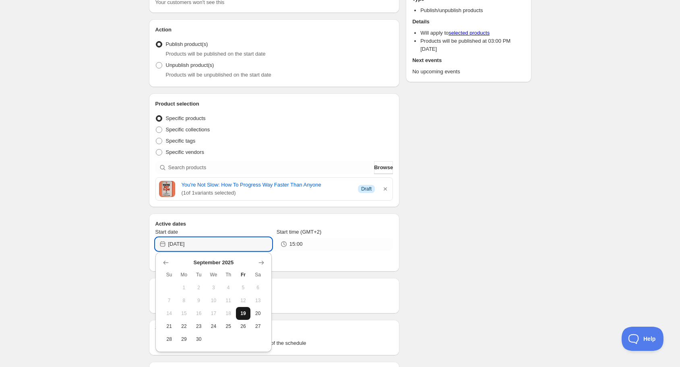  Describe the element at coordinates (243, 300) in the screenshot. I see `span: 12` at that location.